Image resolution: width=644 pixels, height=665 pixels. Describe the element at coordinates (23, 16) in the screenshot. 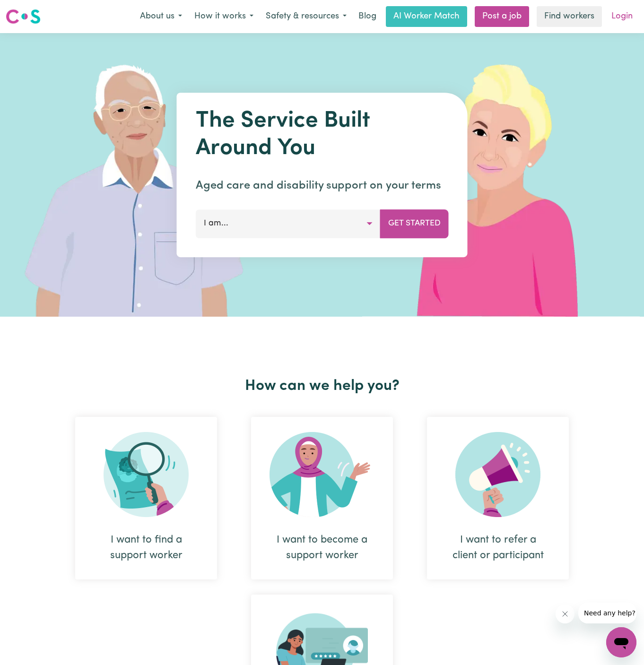

I see `a: Careseekers logo` at that location.